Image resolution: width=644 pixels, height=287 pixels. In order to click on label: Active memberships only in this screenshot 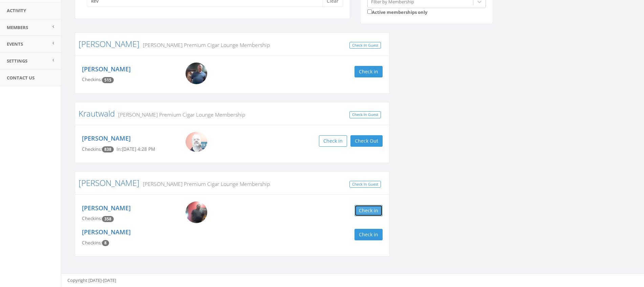, I will do `click(397, 12)`.